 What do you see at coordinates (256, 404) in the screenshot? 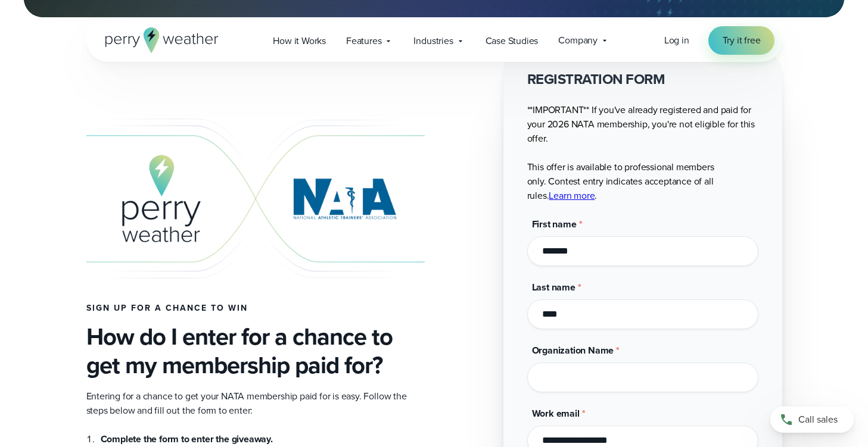
I see `p: Entering for a chance to get your NATA membership paid for is easy. Follow the steps below and fi...` at bounding box center [256, 404].